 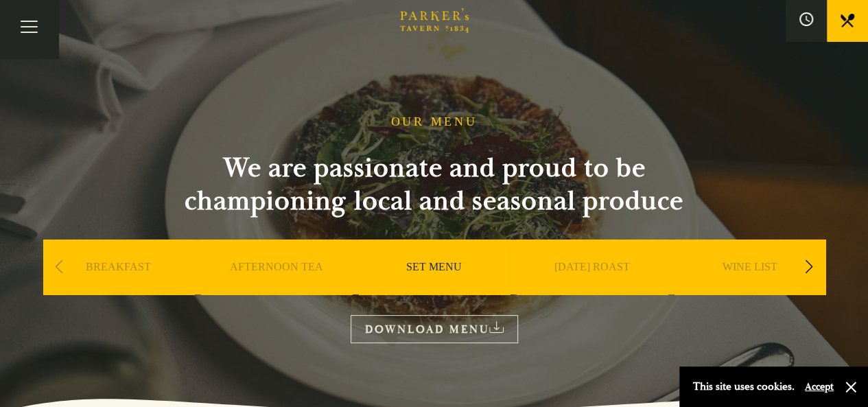 I want to click on a: WINE LIST, so click(x=750, y=288).